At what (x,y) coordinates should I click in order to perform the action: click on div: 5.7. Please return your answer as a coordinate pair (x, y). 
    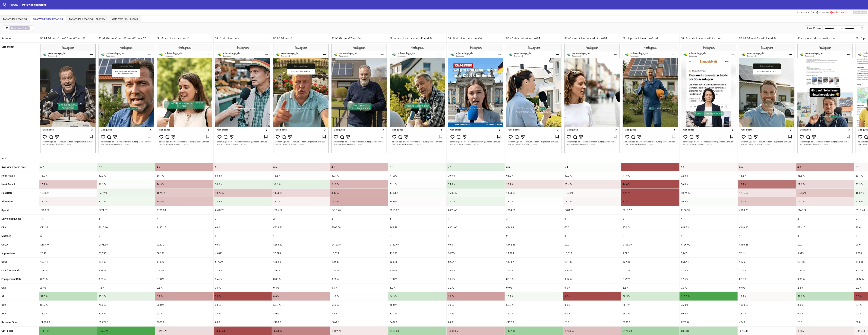
    Looking at the image, I should click on (243, 167).